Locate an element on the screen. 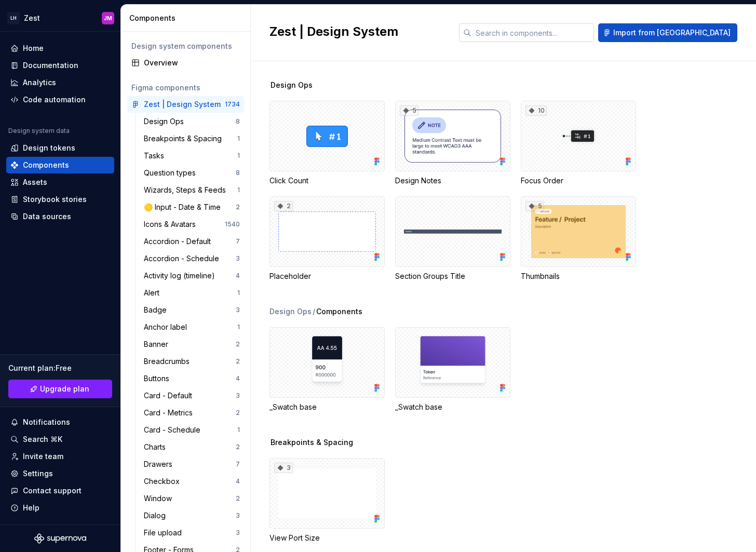 The width and height of the screenshot is (756, 552). div: LH is located at coordinates (14, 18).